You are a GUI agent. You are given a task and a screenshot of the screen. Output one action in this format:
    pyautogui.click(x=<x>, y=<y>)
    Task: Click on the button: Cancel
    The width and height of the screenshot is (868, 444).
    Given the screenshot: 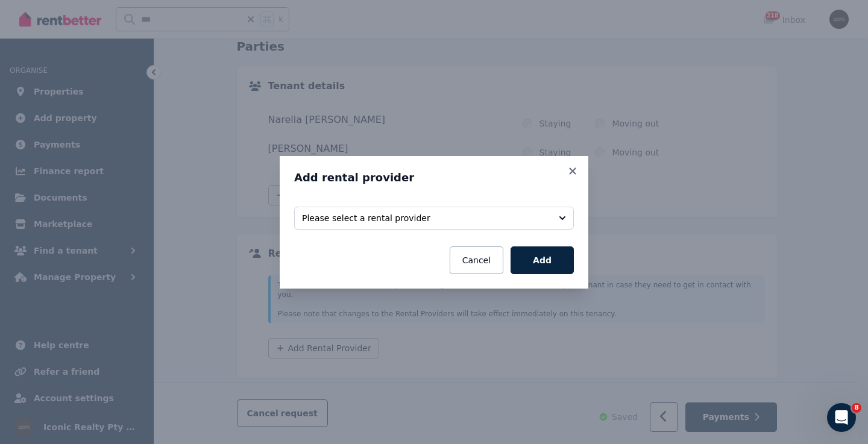 What is the action you would take?
    pyautogui.click(x=477, y=260)
    